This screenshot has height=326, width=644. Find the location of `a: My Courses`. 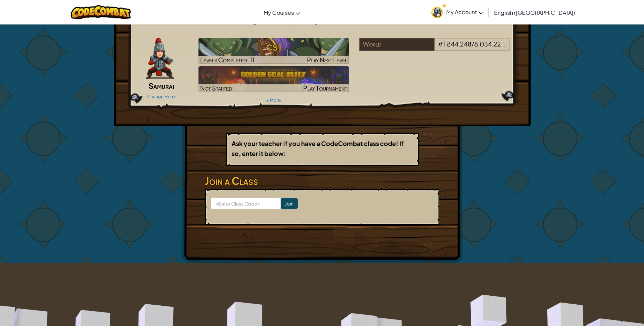

a: My Courses is located at coordinates (282, 12).